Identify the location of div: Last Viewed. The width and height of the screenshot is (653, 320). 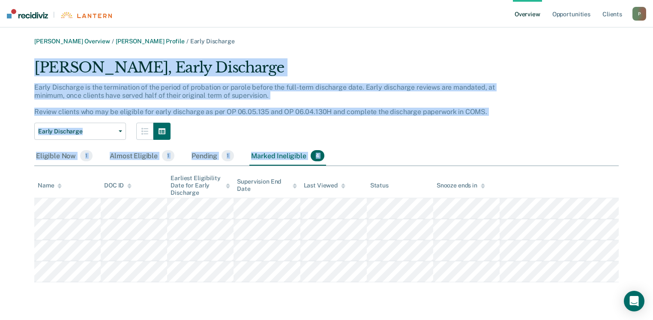
(324, 185).